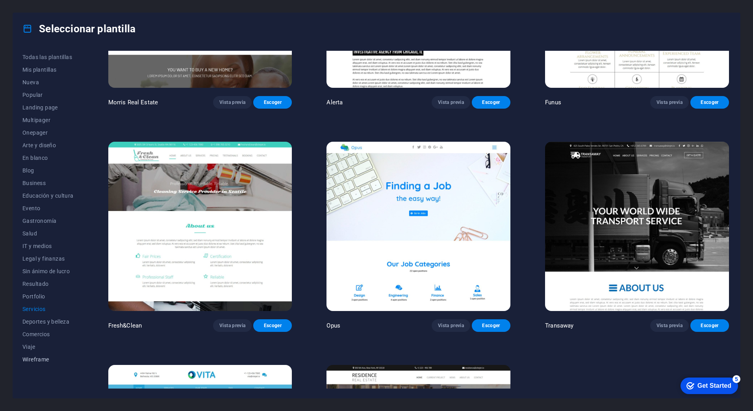 This screenshot has width=753, height=411. What do you see at coordinates (40, 12) in the screenshot?
I see `div: Get Started` at bounding box center [40, 12].